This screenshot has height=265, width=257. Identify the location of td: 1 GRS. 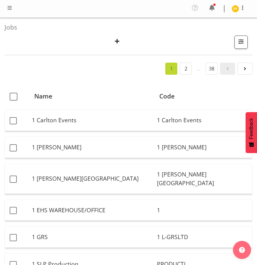
(92, 237).